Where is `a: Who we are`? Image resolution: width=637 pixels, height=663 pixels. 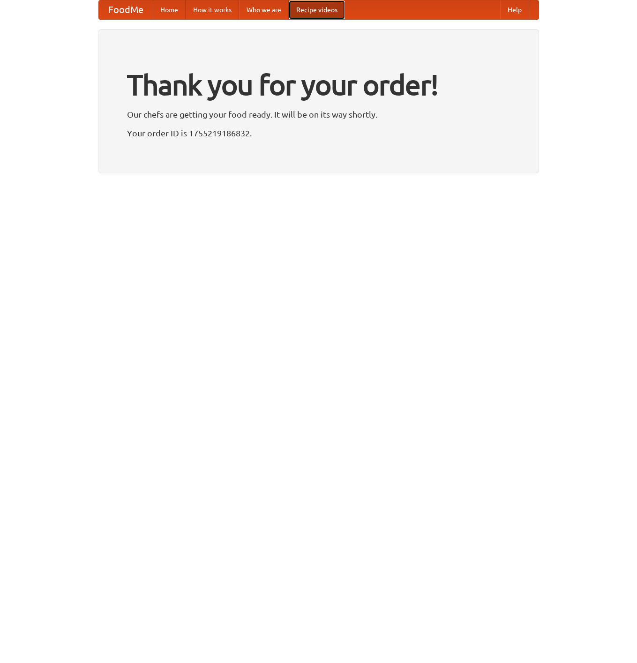 a: Who we are is located at coordinates (264, 10).